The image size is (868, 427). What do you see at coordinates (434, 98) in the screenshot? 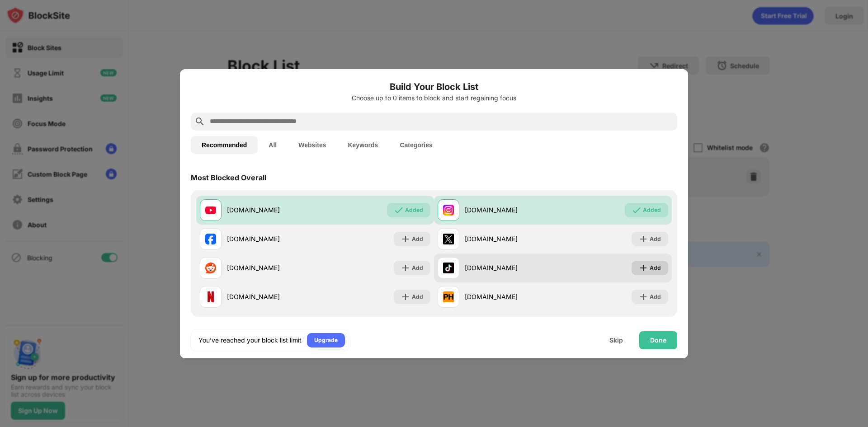
I see `div: Choose up to 0 items to block and start regaining focus` at bounding box center [434, 98].